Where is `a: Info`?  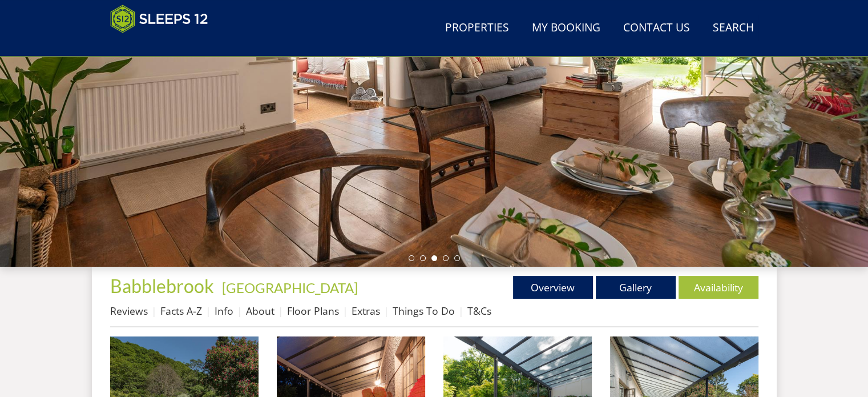
a: Info is located at coordinates (224, 311).